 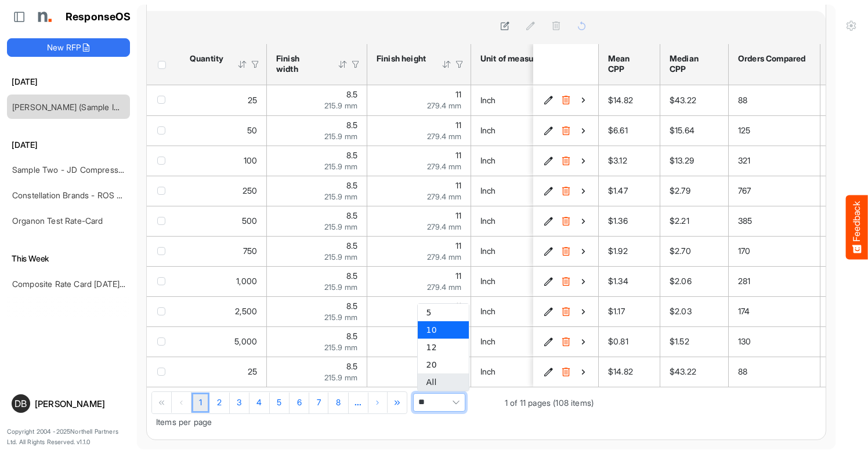 What do you see at coordinates (616, 311) in the screenshot?
I see `span: $1.17` at bounding box center [616, 311].